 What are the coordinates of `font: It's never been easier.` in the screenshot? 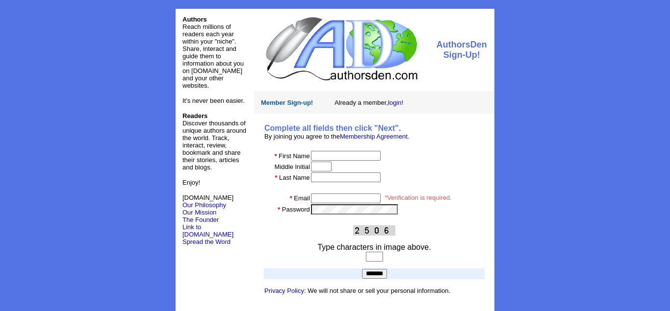 It's located at (213, 101).